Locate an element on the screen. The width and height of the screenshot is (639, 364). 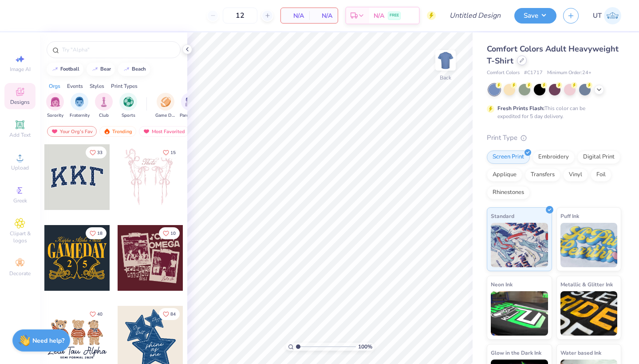
div: Rhinestones is located at coordinates (508, 193).